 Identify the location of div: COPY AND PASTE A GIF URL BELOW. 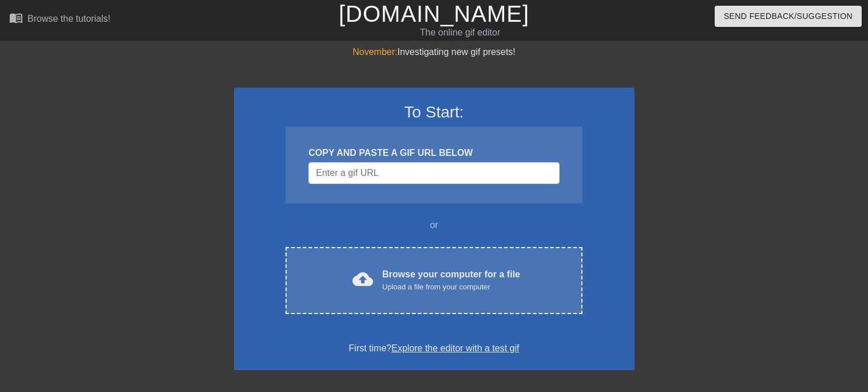
(434, 153).